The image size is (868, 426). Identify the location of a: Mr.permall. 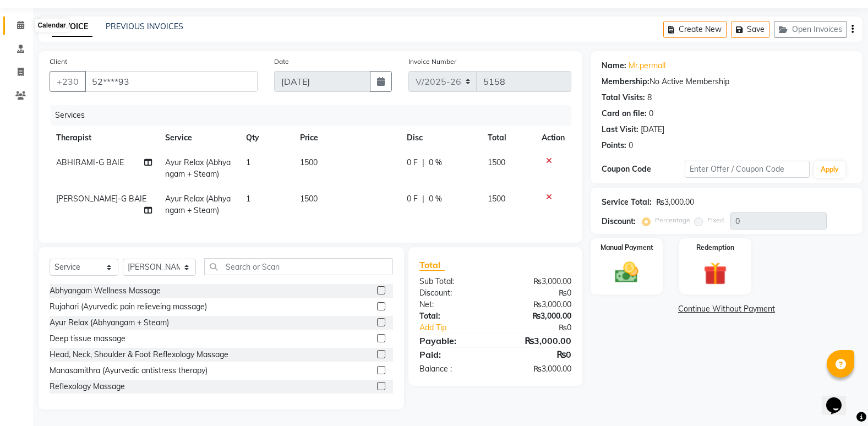
(646, 65).